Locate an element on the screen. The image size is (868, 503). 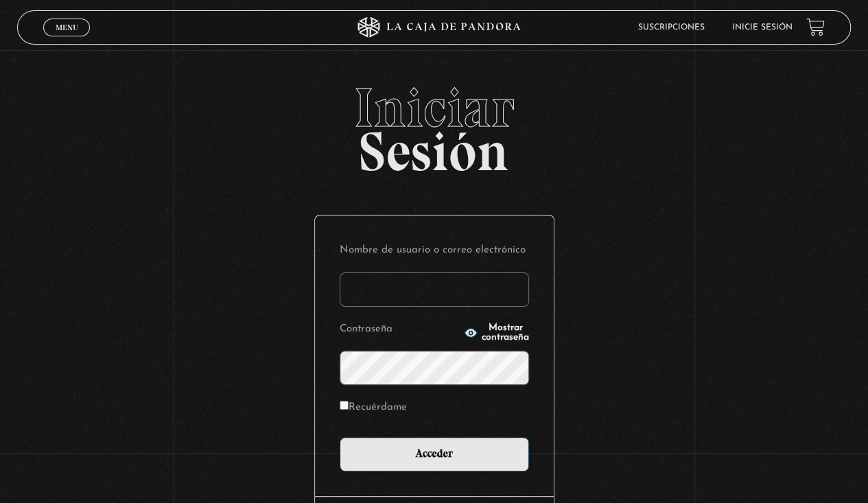
button: Mostrar contraseña is located at coordinates (496, 333).